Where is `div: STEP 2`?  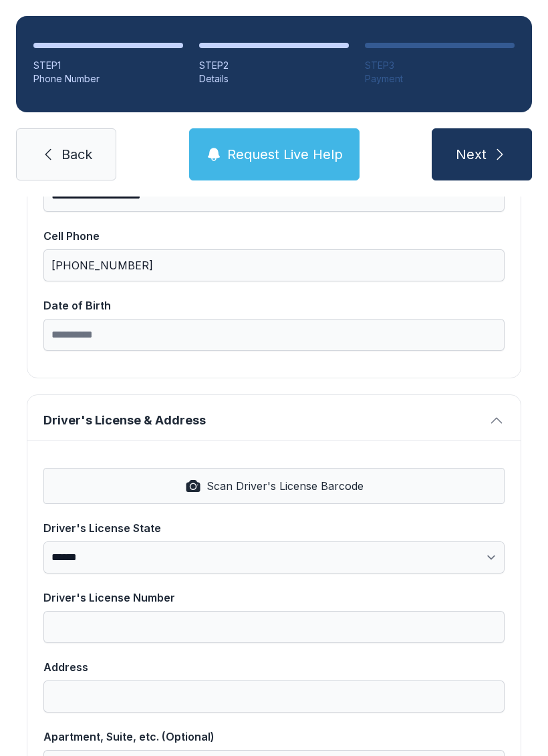 div: STEP 2 is located at coordinates (274, 66).